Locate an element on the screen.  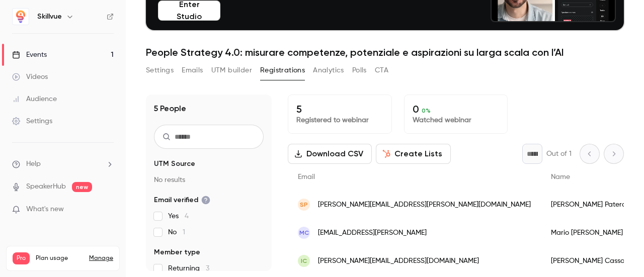
div: Dominio is located at coordinates (65, 63).